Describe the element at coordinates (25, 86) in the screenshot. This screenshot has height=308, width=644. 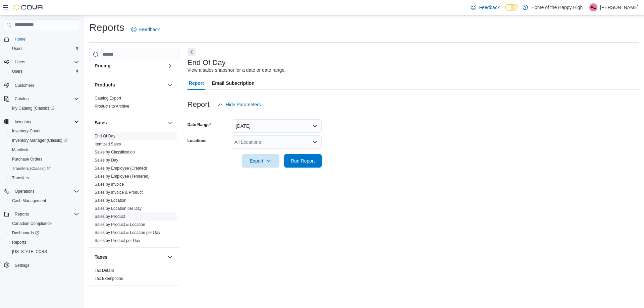
I see `a: Customers` at that location.